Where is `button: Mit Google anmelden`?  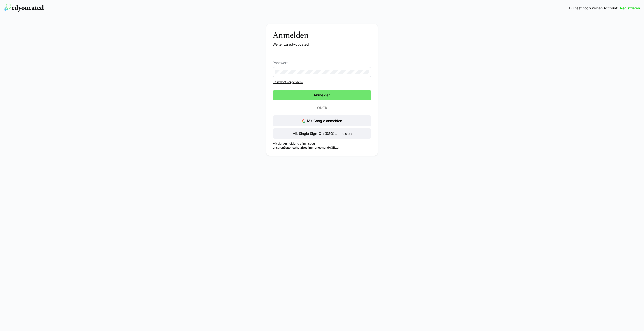
button: Mit Google anmelden is located at coordinates (322, 121).